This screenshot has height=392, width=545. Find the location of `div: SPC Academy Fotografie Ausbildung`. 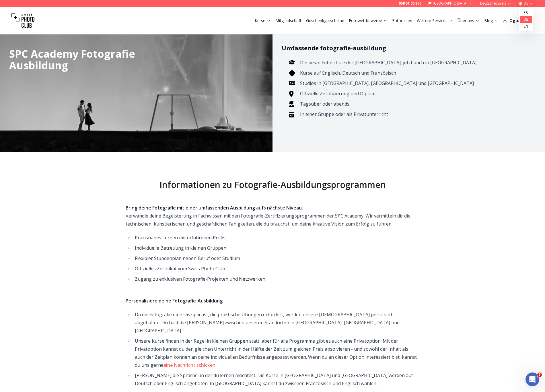

div: SPC Academy Fotografie Ausbildung is located at coordinates (92, 60).